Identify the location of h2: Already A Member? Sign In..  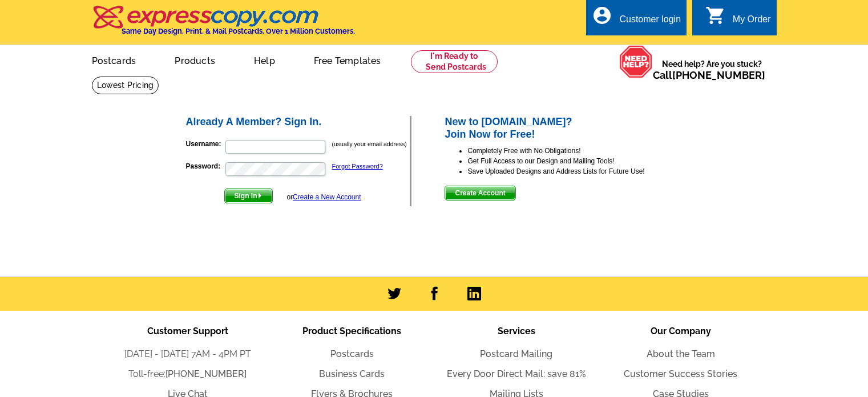
(298, 122).